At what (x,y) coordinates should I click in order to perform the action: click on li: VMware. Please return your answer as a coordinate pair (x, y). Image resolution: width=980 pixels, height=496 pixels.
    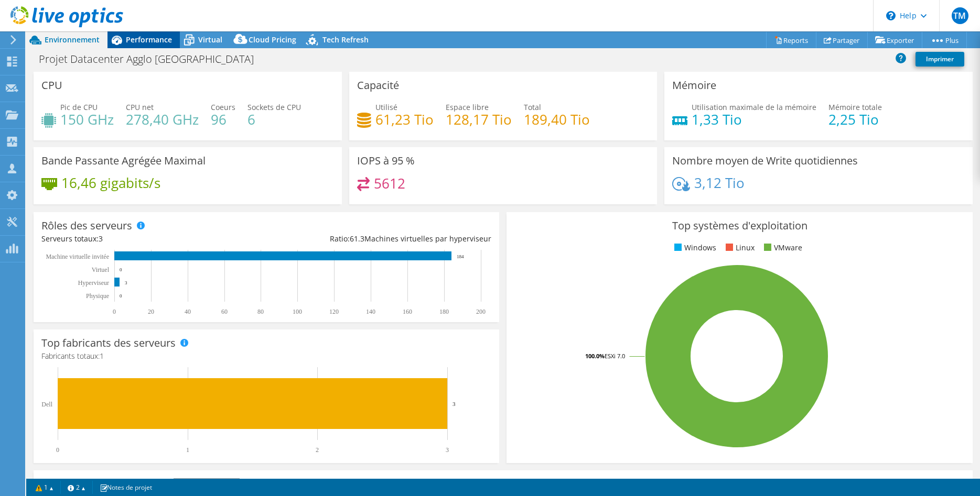
    Looking at the image, I should click on (781, 248).